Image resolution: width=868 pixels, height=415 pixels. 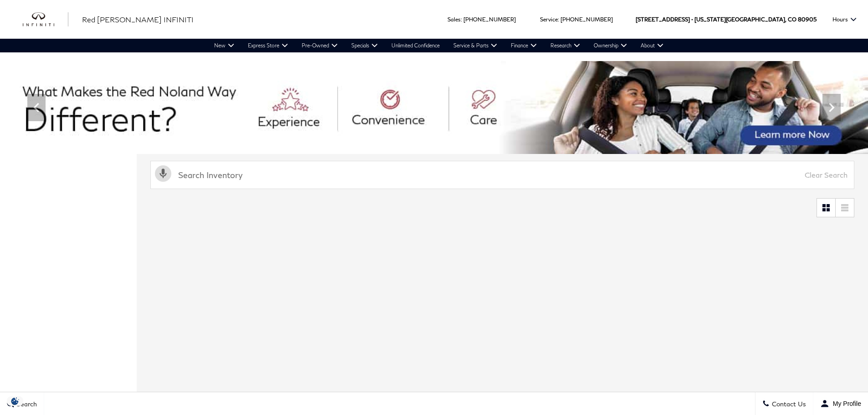 I want to click on a: Service & Parts, so click(x=476, y=46).